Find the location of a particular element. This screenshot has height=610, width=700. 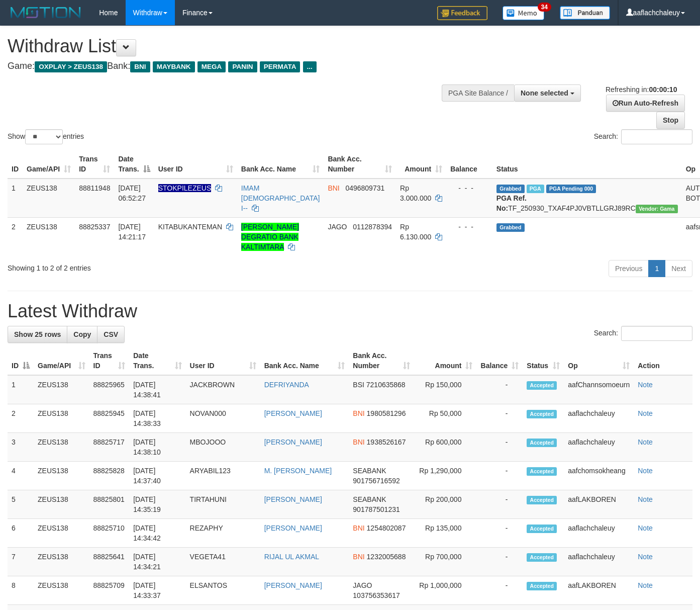

span: Refreshing in: is located at coordinates (641, 89).